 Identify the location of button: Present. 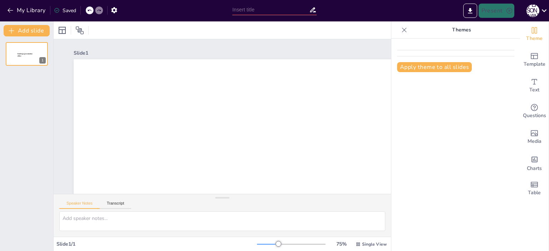
(496, 11).